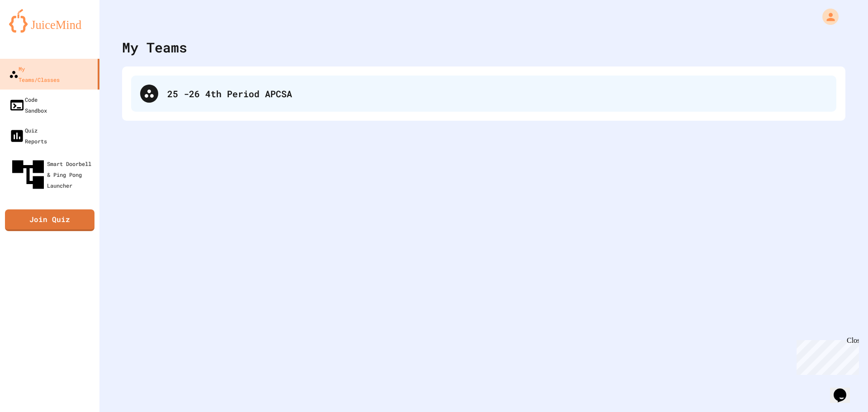 The image size is (868, 412). Describe the element at coordinates (154, 47) in the screenshot. I see `div: My Teams` at that location.